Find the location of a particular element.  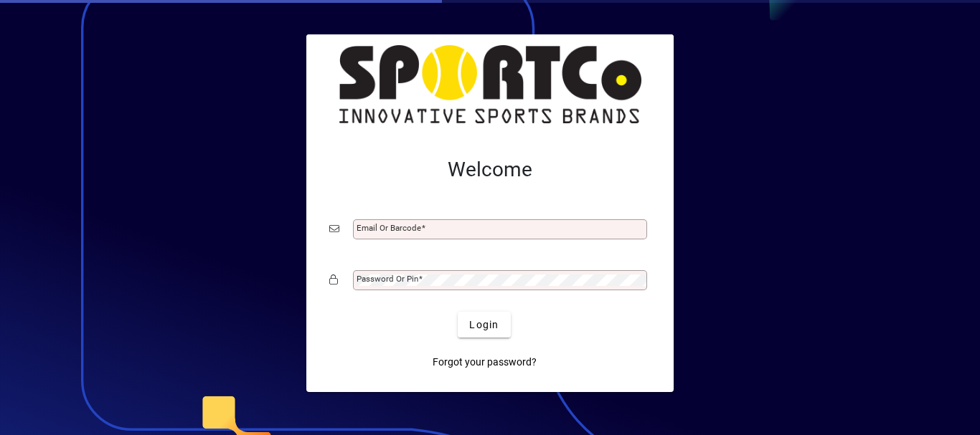

mat-label: Email or Barcode is located at coordinates (389, 228).